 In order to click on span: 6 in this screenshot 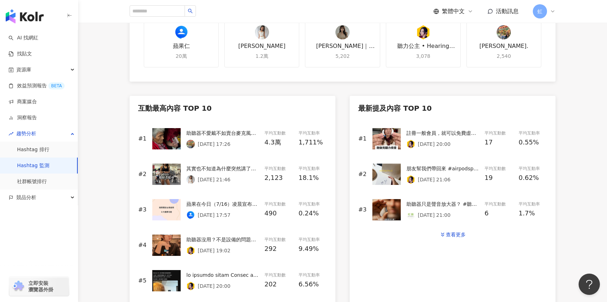, I will do `click(487, 213)`.